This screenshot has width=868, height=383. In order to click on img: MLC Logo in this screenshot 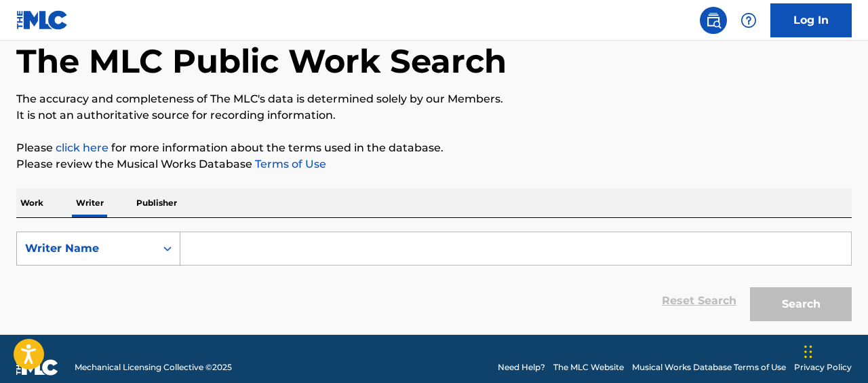, I will do `click(42, 20)`.